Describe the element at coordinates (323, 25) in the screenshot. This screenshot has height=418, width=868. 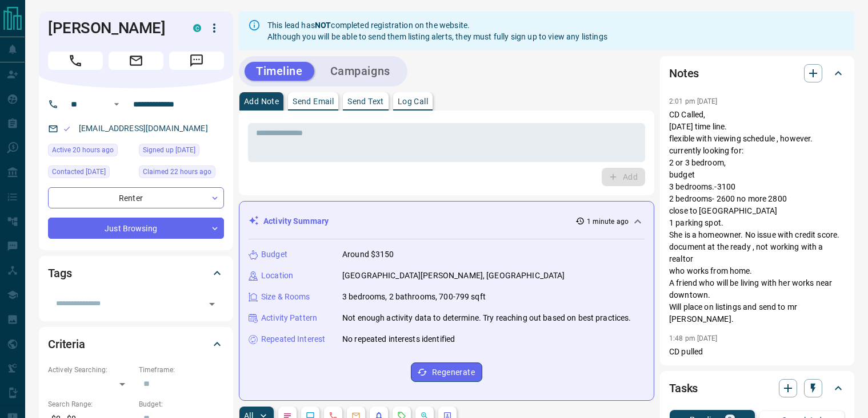
I see `strong: NOT` at that location.